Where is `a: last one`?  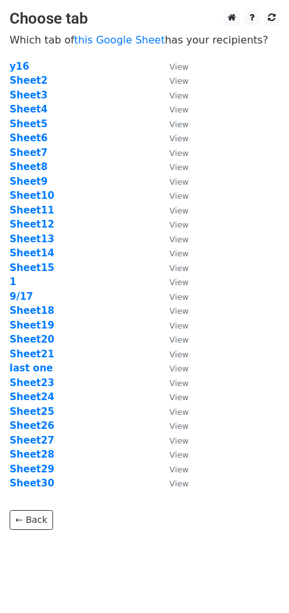
a: last one is located at coordinates (31, 368).